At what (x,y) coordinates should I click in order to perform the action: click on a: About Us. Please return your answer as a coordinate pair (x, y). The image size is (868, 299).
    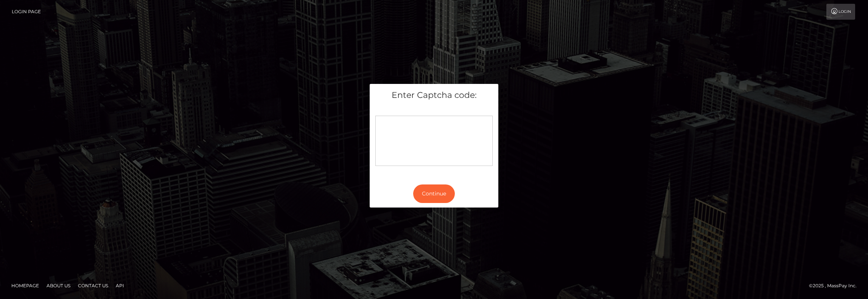
    Looking at the image, I should click on (58, 286).